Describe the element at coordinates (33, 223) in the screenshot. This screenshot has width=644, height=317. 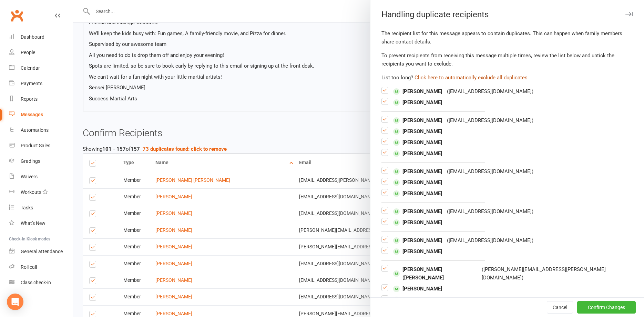
I see `div: What's New` at that location.